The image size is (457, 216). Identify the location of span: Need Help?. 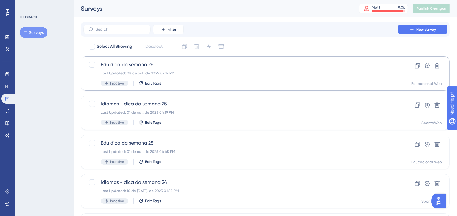
(26, 5).